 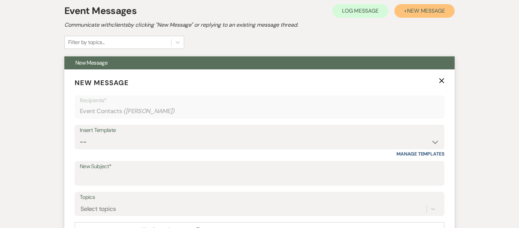 What do you see at coordinates (260, 198) in the screenshot?
I see `label: Topics` at bounding box center [260, 198].